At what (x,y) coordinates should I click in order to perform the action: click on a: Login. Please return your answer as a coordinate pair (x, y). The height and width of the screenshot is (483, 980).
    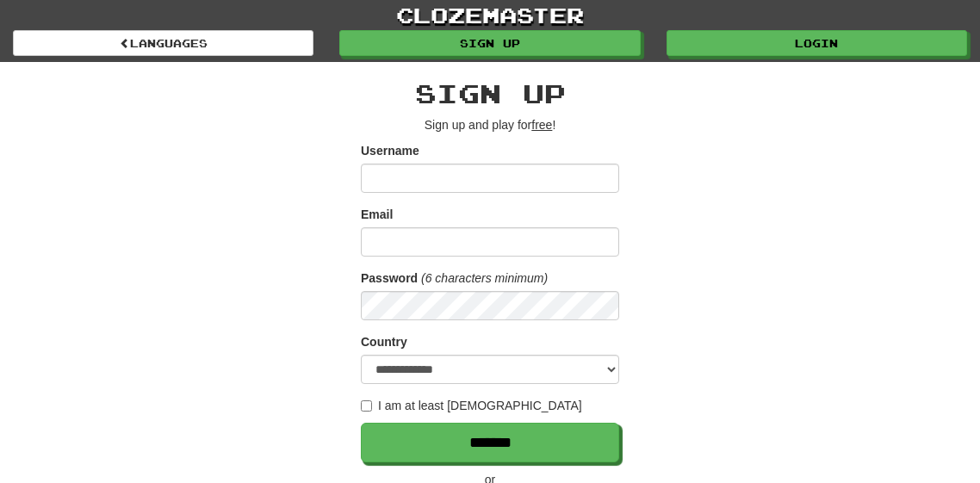
    Looking at the image, I should click on (816, 43).